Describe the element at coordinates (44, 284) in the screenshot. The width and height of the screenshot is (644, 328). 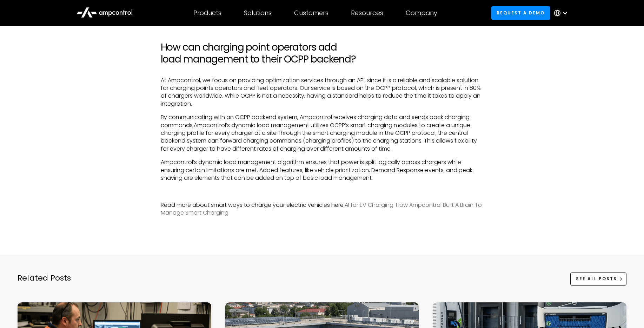
I see `div: Related Posts` at that location.